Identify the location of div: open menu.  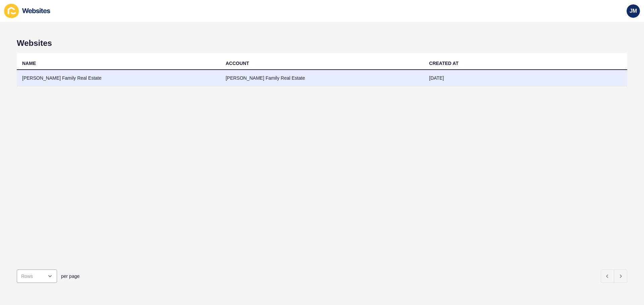
(37, 277).